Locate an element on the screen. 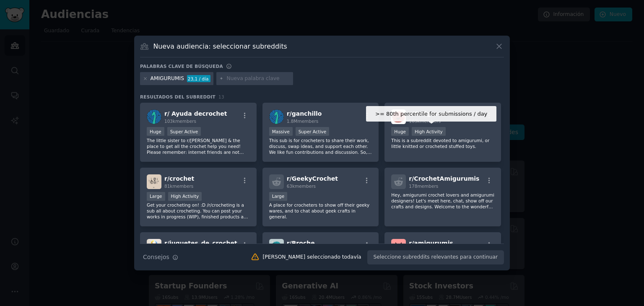 The width and height of the screenshot is (644, 306). font: Resultados del subreddit is located at coordinates (178, 97).